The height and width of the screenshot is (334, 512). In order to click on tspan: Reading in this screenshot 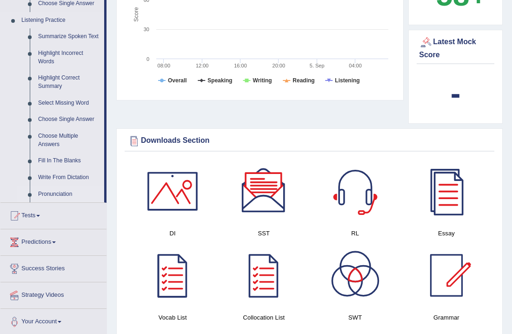, I will do `click(303, 81)`.